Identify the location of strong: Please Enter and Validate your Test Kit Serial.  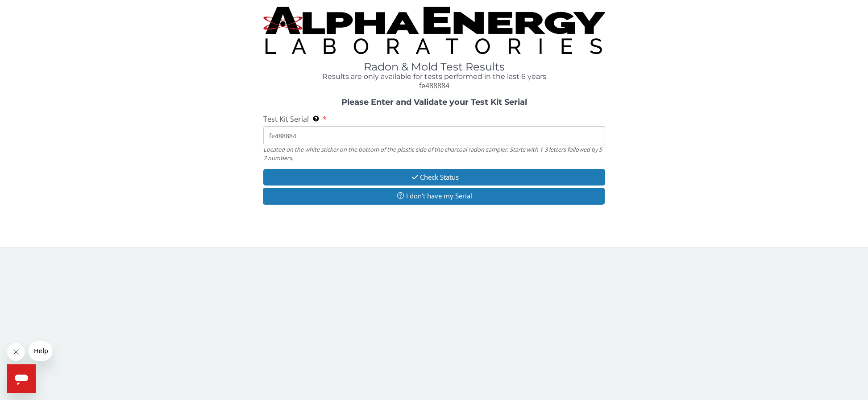
(434, 102).